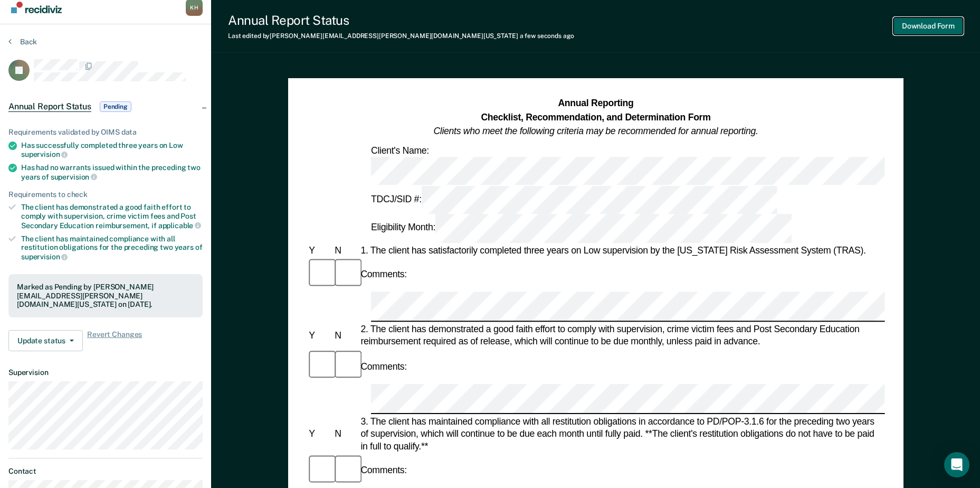 This screenshot has height=488, width=980. Describe the element at coordinates (547, 36) in the screenshot. I see `span: a few seconds ago` at that location.